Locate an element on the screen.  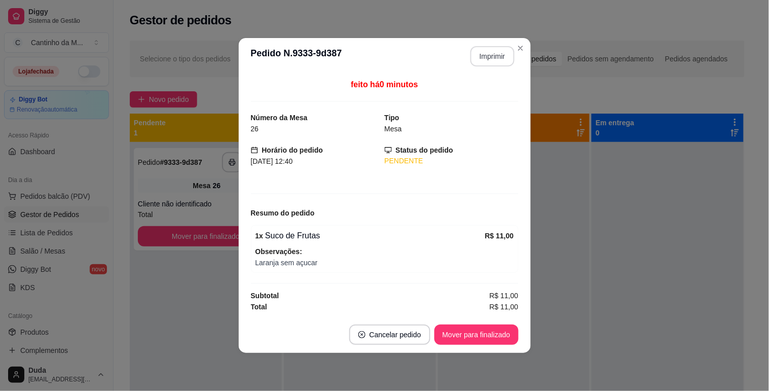
button: Close is located at coordinates (521, 48).